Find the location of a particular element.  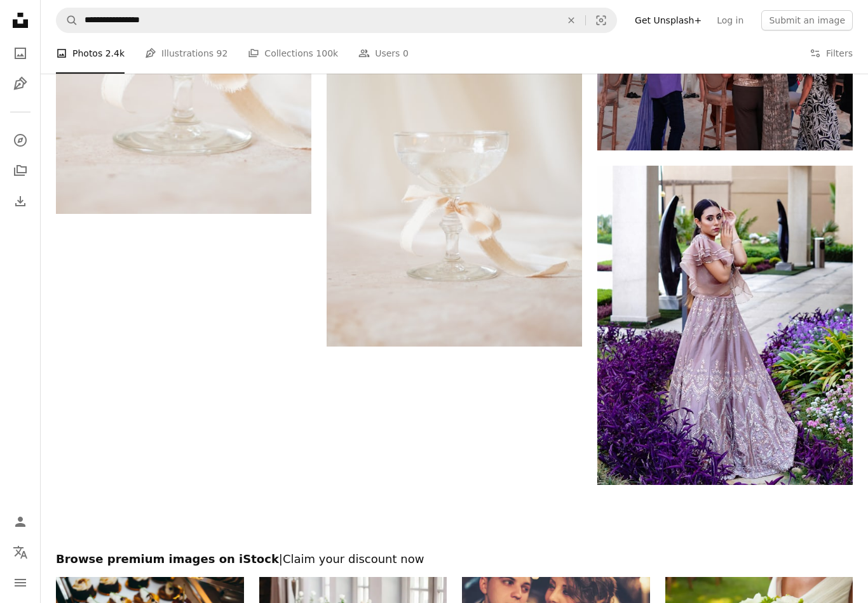

a: a woman in a long dress standing in a garden is located at coordinates (724, 325).